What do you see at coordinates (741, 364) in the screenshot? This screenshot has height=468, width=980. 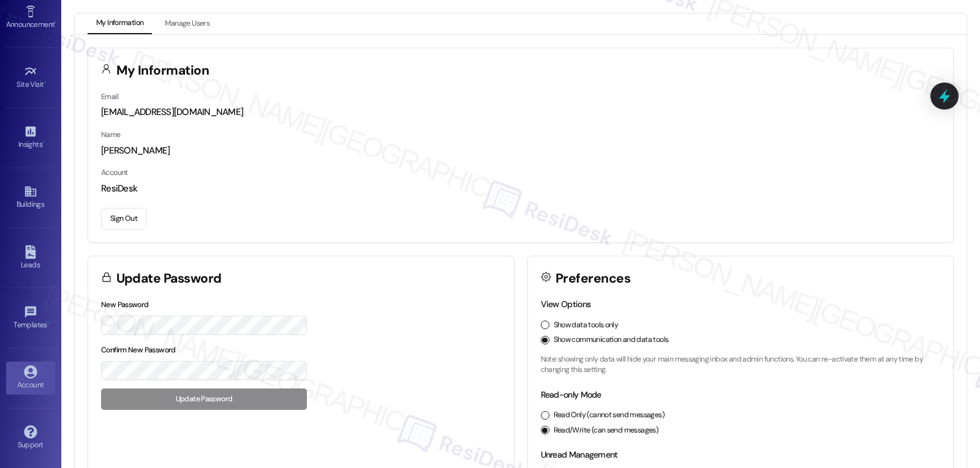 I see `p: Note: showing only data will hide your main messaging inbox and admin functions. You can re-activ...` at bounding box center [741, 364].